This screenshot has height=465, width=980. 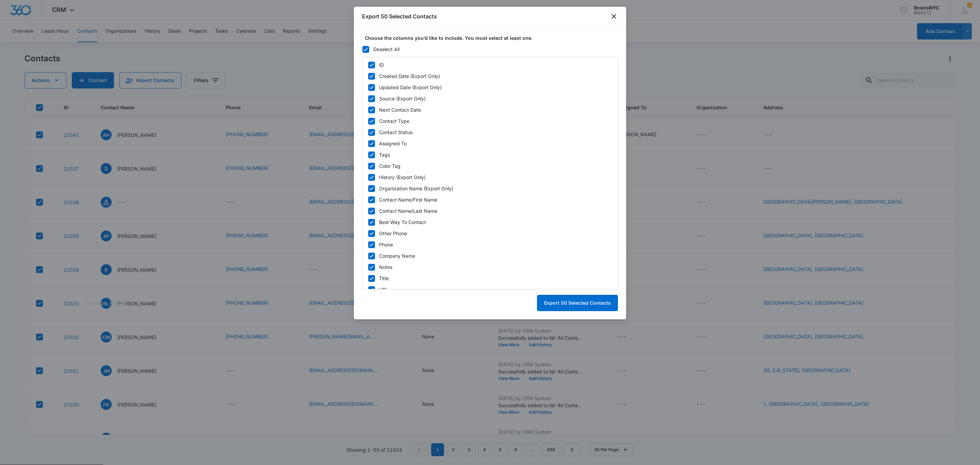 I want to click on div: Tags, so click(x=385, y=154).